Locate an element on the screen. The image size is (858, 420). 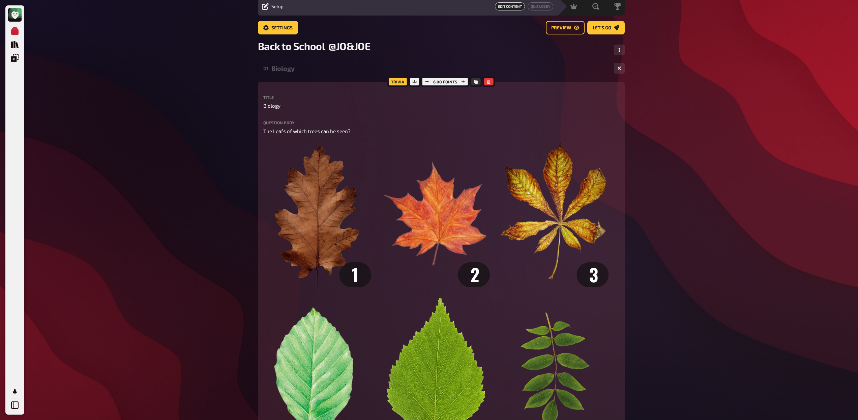
a: Let's go is located at coordinates (606, 28).